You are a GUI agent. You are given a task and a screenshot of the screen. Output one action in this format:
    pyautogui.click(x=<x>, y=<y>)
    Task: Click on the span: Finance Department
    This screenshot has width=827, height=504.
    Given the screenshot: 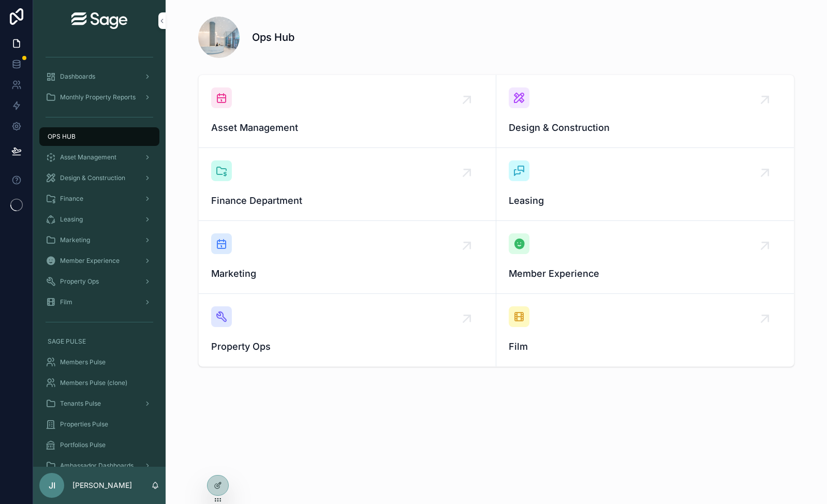 What is the action you would take?
    pyautogui.click(x=347, y=201)
    